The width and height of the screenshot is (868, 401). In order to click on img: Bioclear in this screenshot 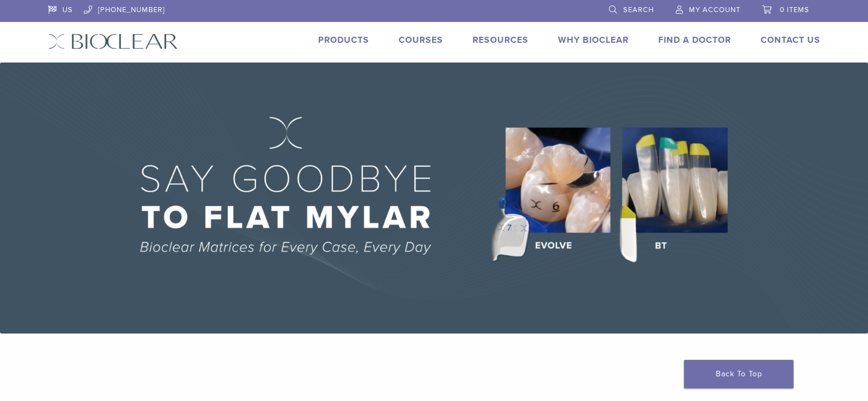, I will do `click(113, 41)`.